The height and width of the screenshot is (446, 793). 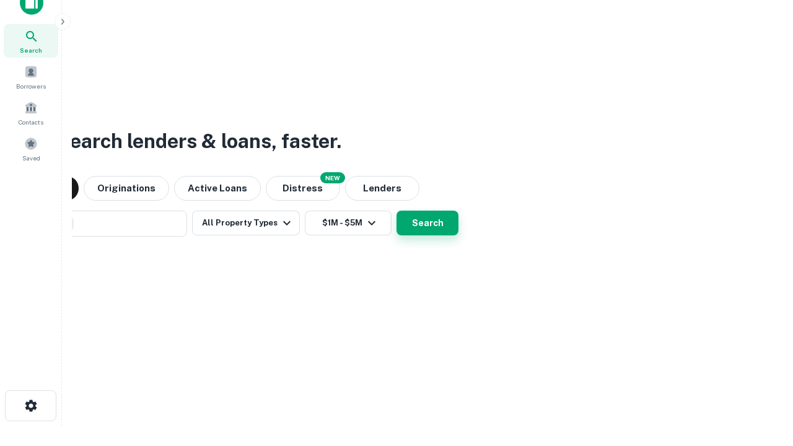 What do you see at coordinates (218, 188) in the screenshot?
I see `button: Active Loans` at bounding box center [218, 188].